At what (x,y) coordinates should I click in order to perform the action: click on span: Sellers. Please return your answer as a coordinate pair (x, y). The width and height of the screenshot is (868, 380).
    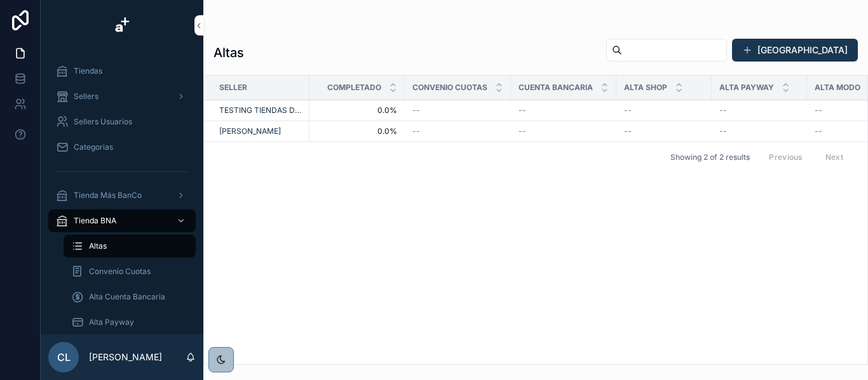
    Looking at the image, I should click on (86, 96).